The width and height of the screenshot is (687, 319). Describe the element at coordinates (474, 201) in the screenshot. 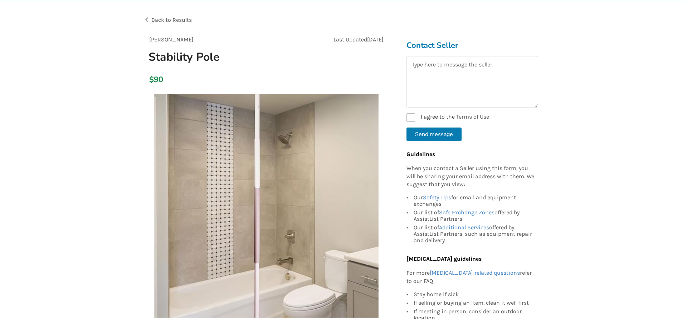

I see `div: Our for email and equipment exchanges` at that location.